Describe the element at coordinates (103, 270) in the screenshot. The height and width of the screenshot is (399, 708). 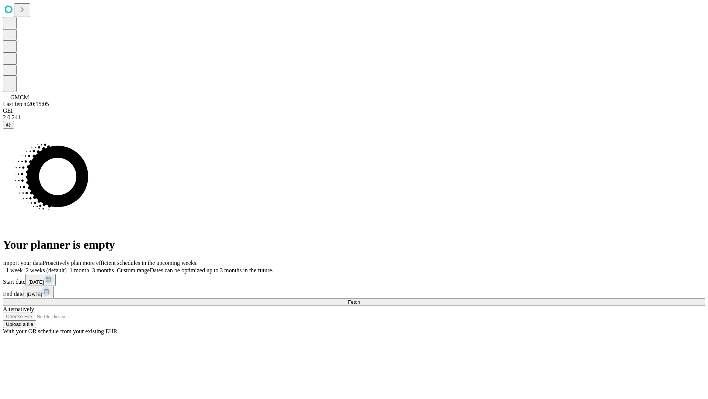
I see `span: 3 months` at that location.